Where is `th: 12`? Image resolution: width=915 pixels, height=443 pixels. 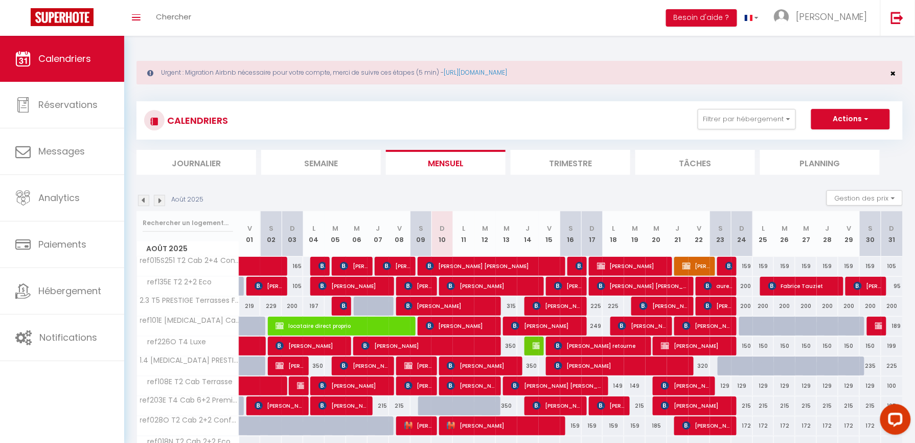
th: 12 is located at coordinates (485, 234).